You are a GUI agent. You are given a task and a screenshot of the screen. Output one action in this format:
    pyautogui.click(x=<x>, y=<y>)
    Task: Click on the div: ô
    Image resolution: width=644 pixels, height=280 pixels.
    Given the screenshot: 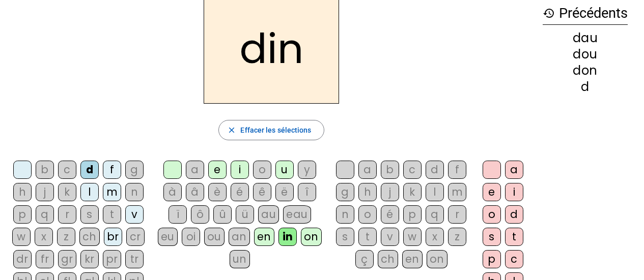 What is the action you would take?
    pyautogui.click(x=200, y=215)
    